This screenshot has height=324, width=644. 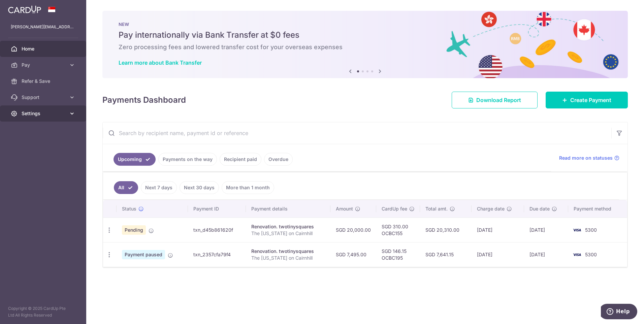 What do you see at coordinates (217, 230) in the screenshot?
I see `td: txn_d45b861620f` at bounding box center [217, 230].